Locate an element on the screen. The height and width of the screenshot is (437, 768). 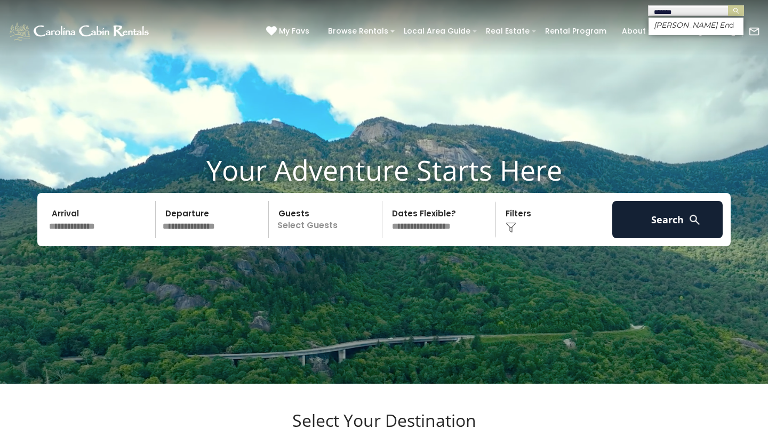
img: search-regular-white.png is located at coordinates (695, 220).